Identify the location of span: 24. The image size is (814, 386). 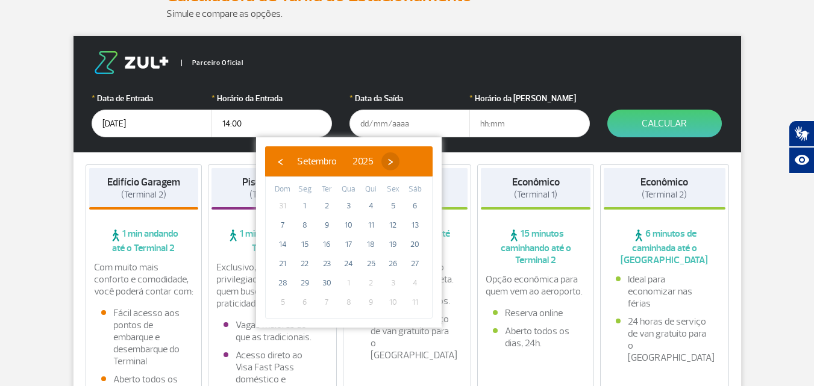
(349, 264).